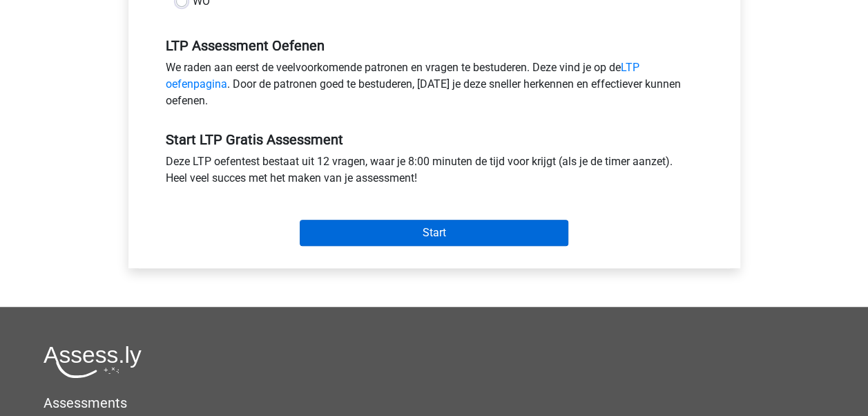  What do you see at coordinates (434, 403) in the screenshot?
I see `h5: Assessments` at bounding box center [434, 403].